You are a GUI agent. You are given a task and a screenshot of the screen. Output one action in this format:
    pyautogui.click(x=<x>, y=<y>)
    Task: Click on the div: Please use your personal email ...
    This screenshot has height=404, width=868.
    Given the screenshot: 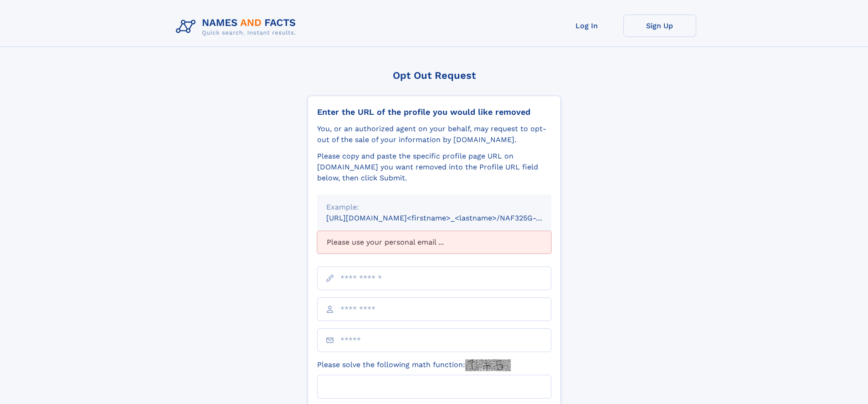 What is the action you would take?
    pyautogui.click(x=434, y=242)
    